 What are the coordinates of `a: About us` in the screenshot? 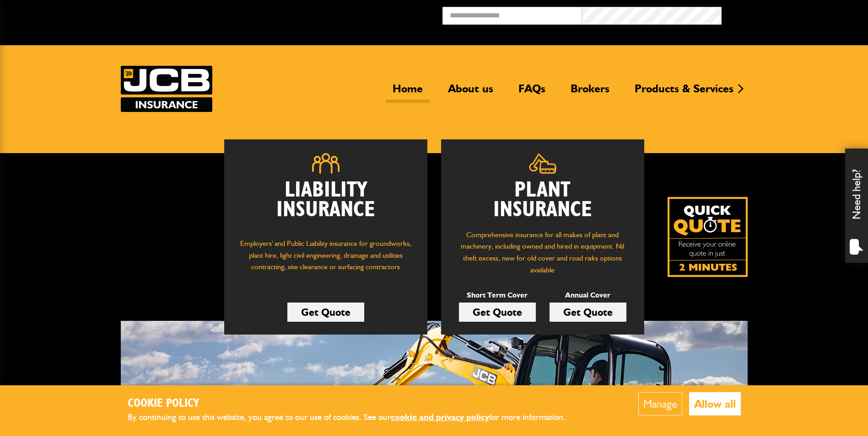 It's located at (470, 92).